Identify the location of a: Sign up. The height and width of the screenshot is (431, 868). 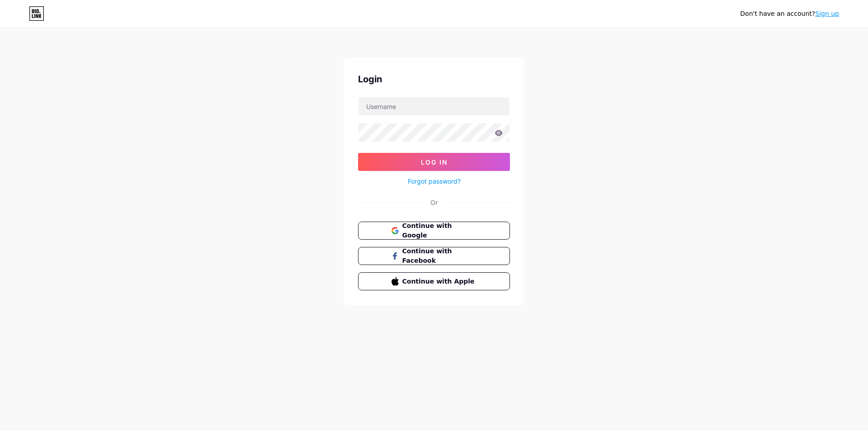
(827, 13).